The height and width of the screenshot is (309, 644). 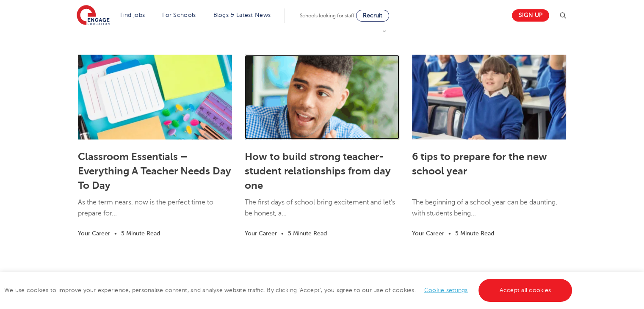 I want to click on p: The first days of school bring excitement and let’s be honest, a..., so click(x=322, y=212).